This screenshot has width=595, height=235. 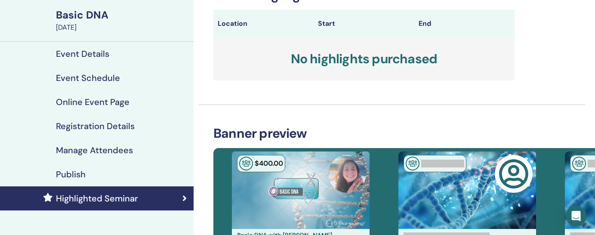 What do you see at coordinates (71, 174) in the screenshot?
I see `h4: Publish` at bounding box center [71, 174].